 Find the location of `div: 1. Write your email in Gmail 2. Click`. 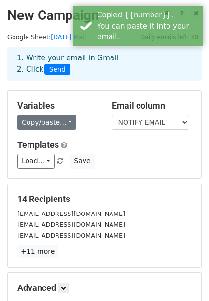

div: 1. Write your email in Gmail 2. Click is located at coordinates (104, 64).